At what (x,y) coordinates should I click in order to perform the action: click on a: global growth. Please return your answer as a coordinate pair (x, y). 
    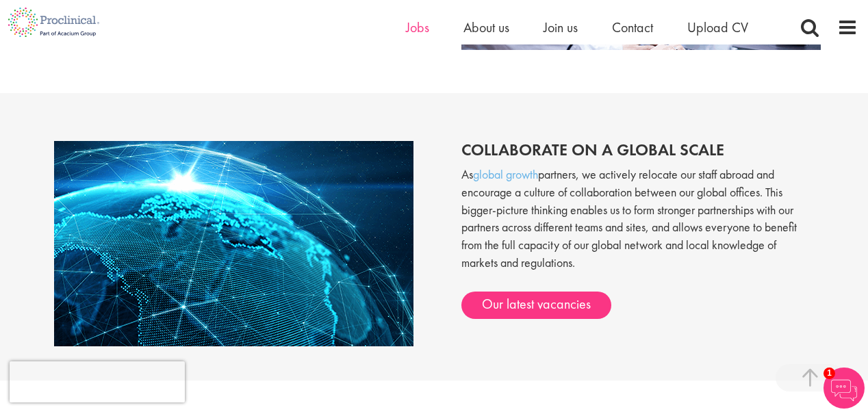
    Looking at the image, I should click on (505, 174).